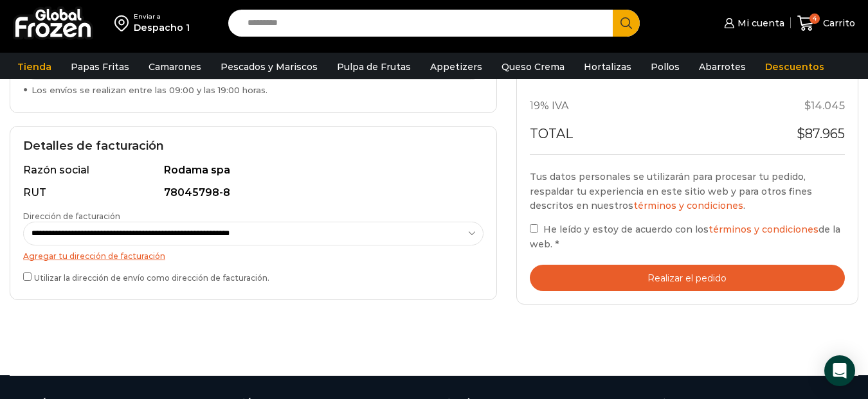  I want to click on a: Camarones, so click(175, 67).